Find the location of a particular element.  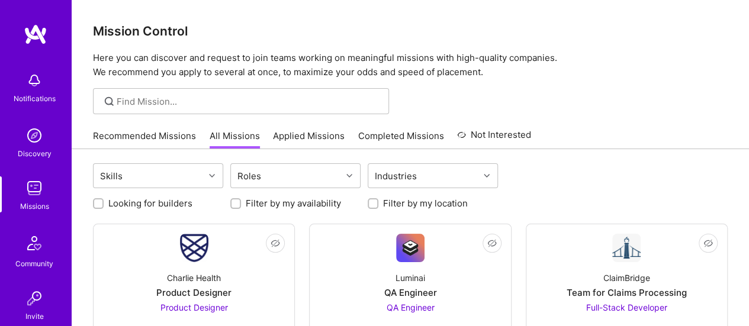

span: Product Designer is located at coordinates (194, 307).